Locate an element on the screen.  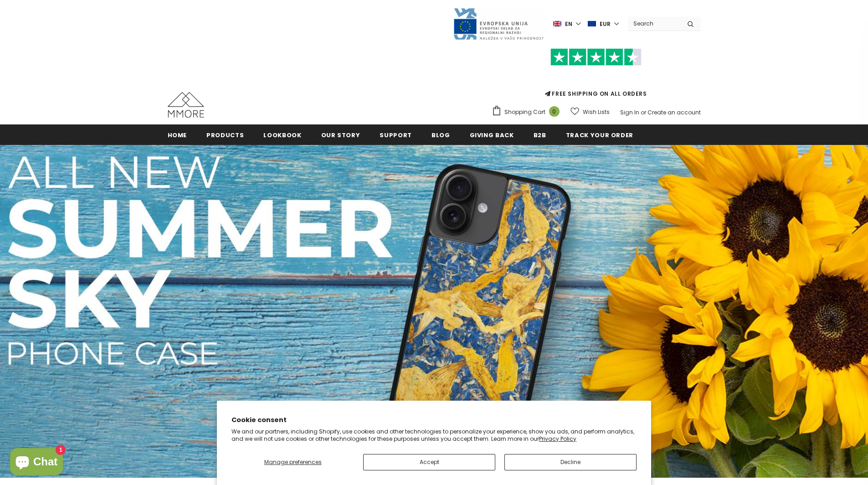
span: Products is located at coordinates (225, 135).